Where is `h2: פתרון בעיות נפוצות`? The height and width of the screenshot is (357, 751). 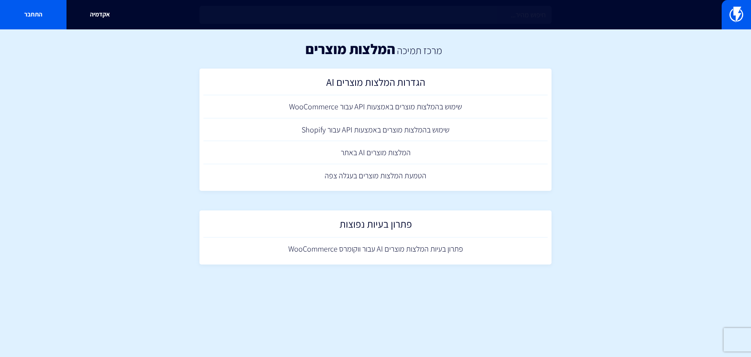
h2: פתרון בעיות נפוצות is located at coordinates (376, 225).